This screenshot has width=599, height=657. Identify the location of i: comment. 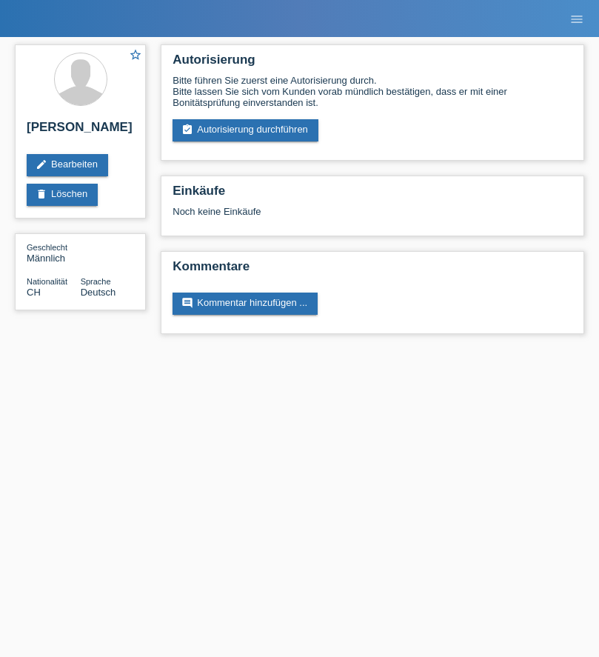
(187, 303).